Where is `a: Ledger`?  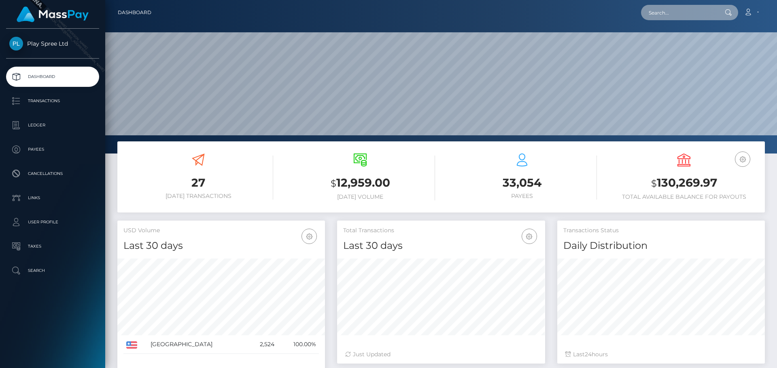 a: Ledger is located at coordinates (53, 125).